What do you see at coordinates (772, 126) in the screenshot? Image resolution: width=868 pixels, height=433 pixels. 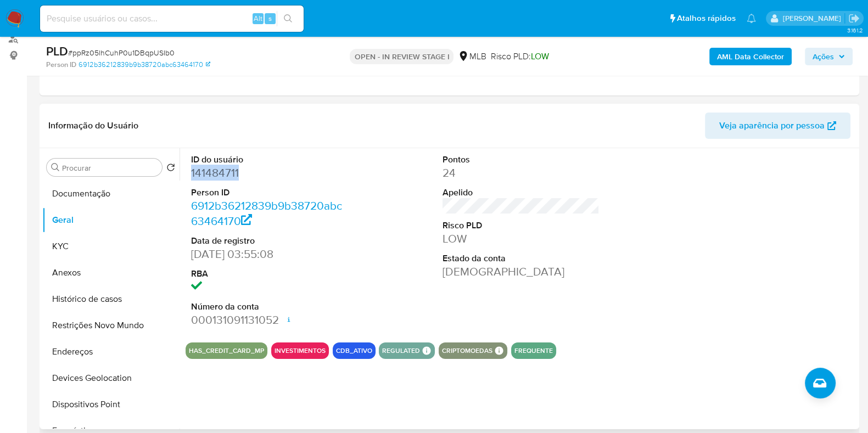 I see `span: Veja aparência por pessoa` at bounding box center [772, 126].